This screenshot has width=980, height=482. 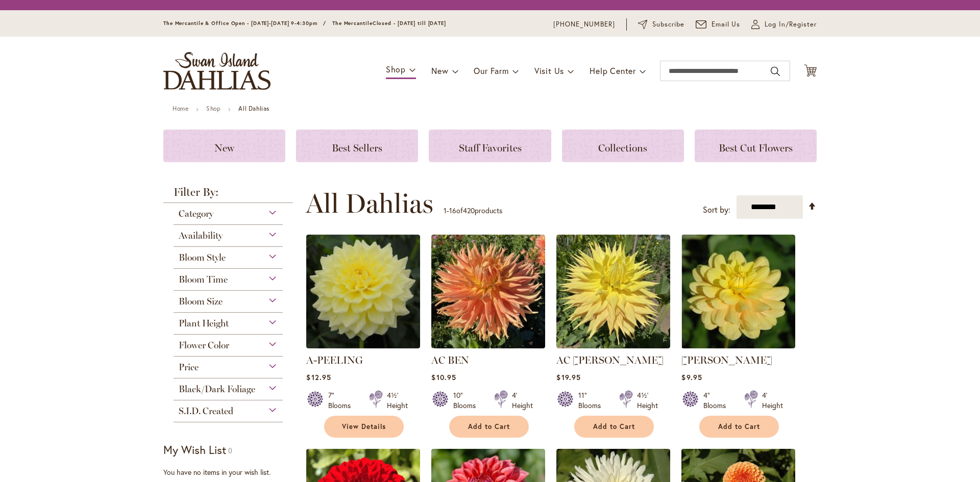 What do you see at coordinates (253, 108) in the screenshot?
I see `strong: All Dahlias` at bounding box center [253, 108].